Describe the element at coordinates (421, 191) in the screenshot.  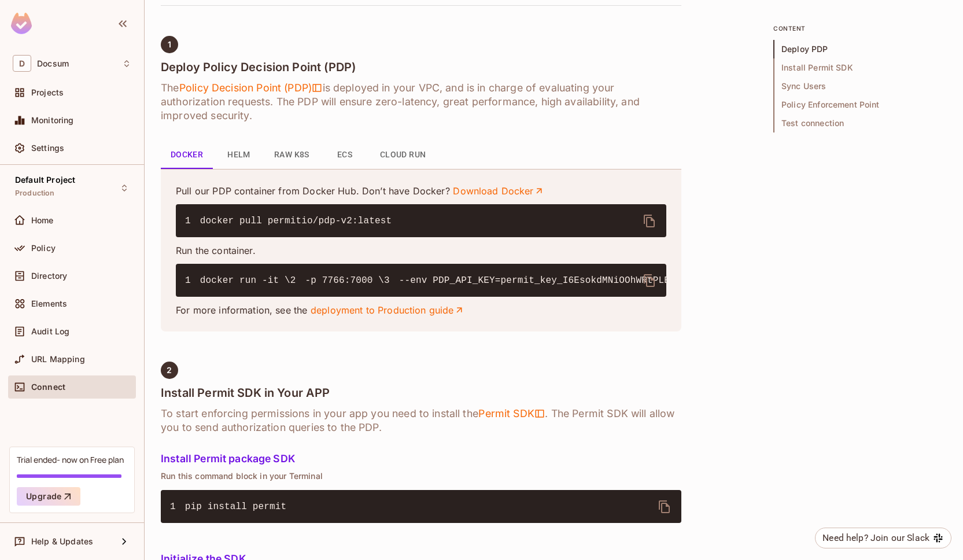
I see `p: Pull our PDP container from Docker Hub. Don’t have Docker?` at that location.